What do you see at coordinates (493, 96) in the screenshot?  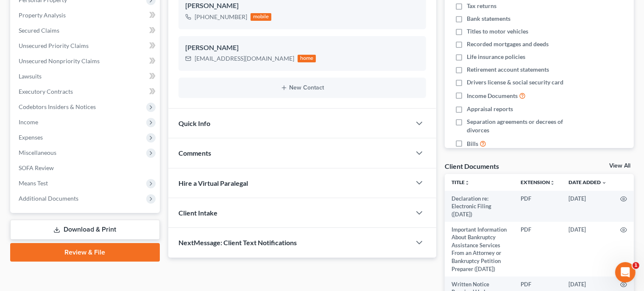 I see `span: Income Documents` at bounding box center [493, 96].